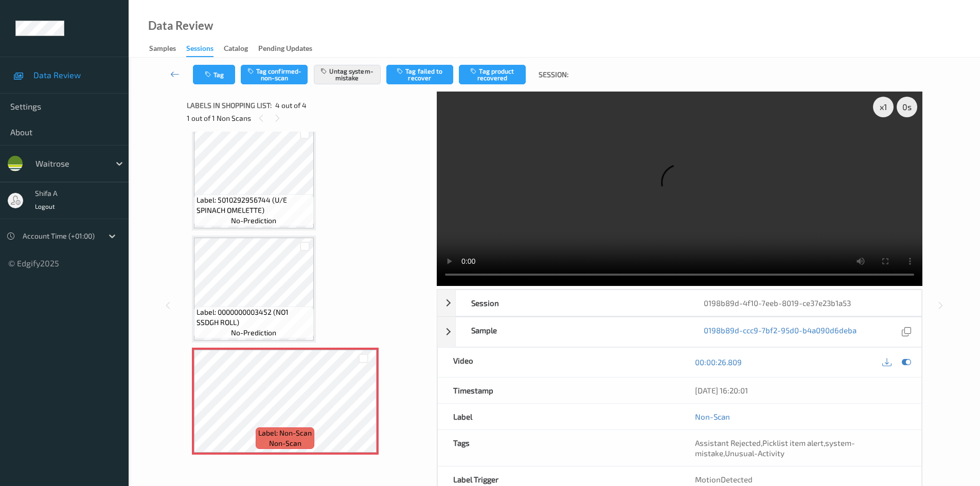 The image size is (980, 486). I want to click on a: Non-Scan, so click(713, 417).